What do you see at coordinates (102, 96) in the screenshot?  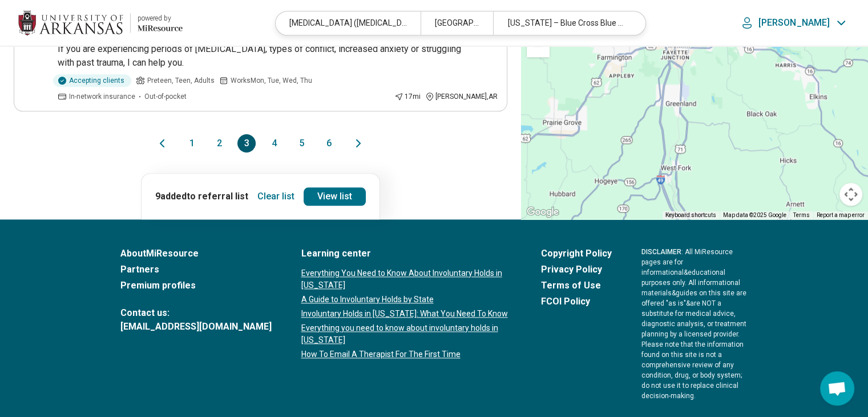 I see `span: In-network insurance` at bounding box center [102, 96].